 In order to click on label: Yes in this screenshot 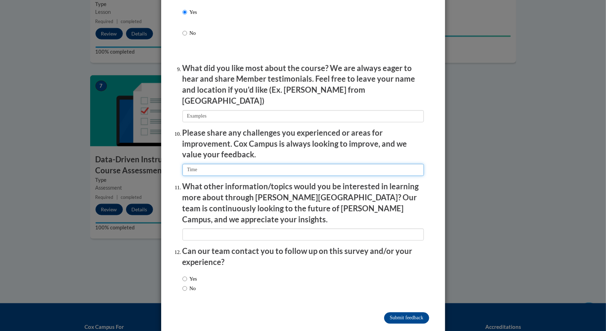, I will do `click(190, 279)`.